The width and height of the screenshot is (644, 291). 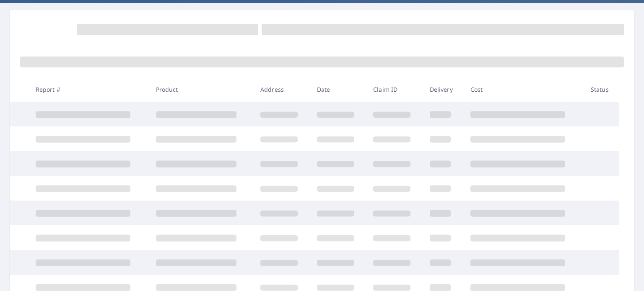 What do you see at coordinates (395, 90) in the screenshot?
I see `th: Claim ID` at bounding box center [395, 90].